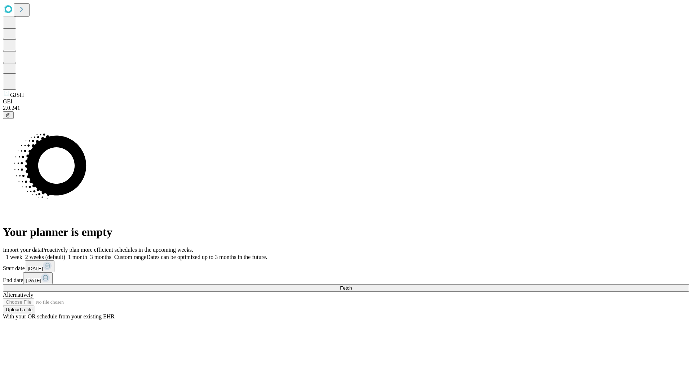 This screenshot has width=692, height=389. I want to click on span: Import your data, so click(22, 250).